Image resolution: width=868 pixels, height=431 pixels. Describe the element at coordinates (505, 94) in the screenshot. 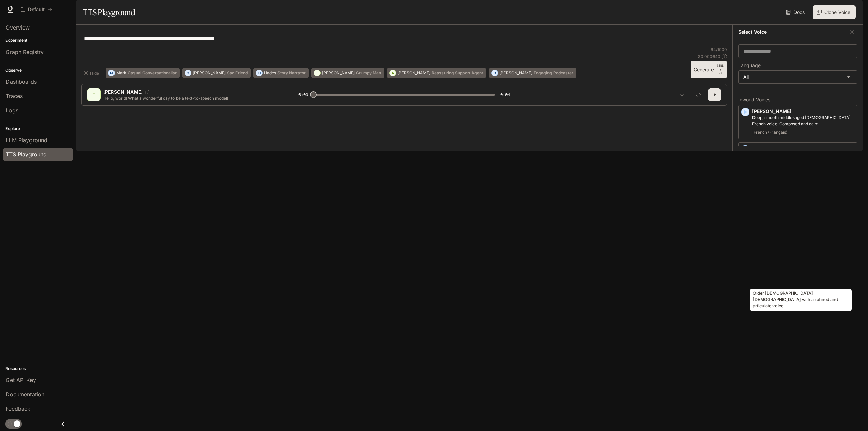

I see `span: 0:04` at that location.